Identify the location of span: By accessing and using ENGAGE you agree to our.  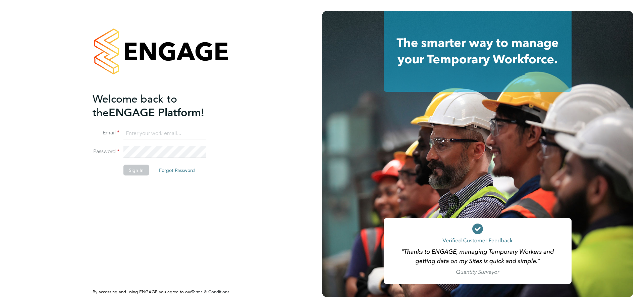
(161, 292).